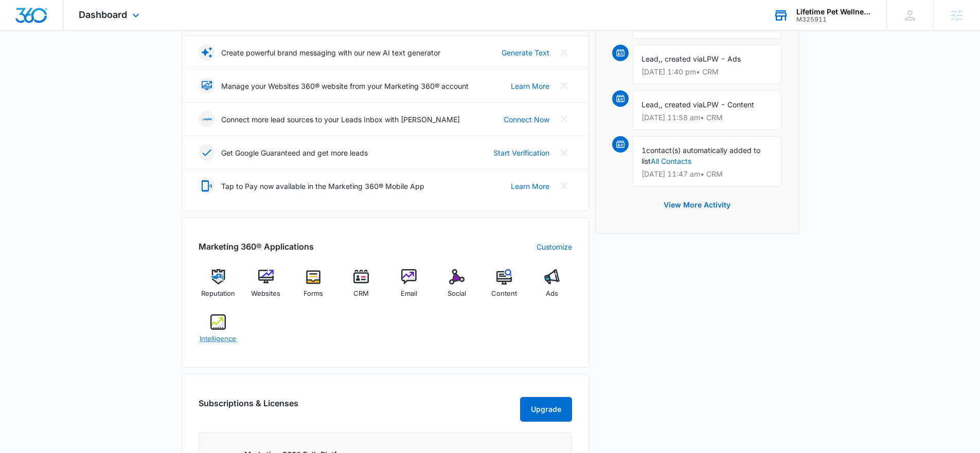 The height and width of the screenshot is (453, 980). Describe the element at coordinates (409, 294) in the screenshot. I see `span: Email` at that location.